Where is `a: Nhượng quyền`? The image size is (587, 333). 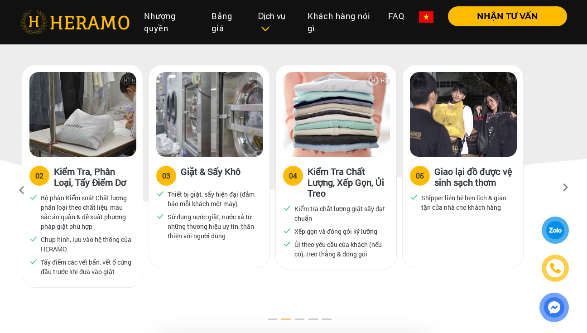
a: Nhượng quyền is located at coordinates (170, 22).